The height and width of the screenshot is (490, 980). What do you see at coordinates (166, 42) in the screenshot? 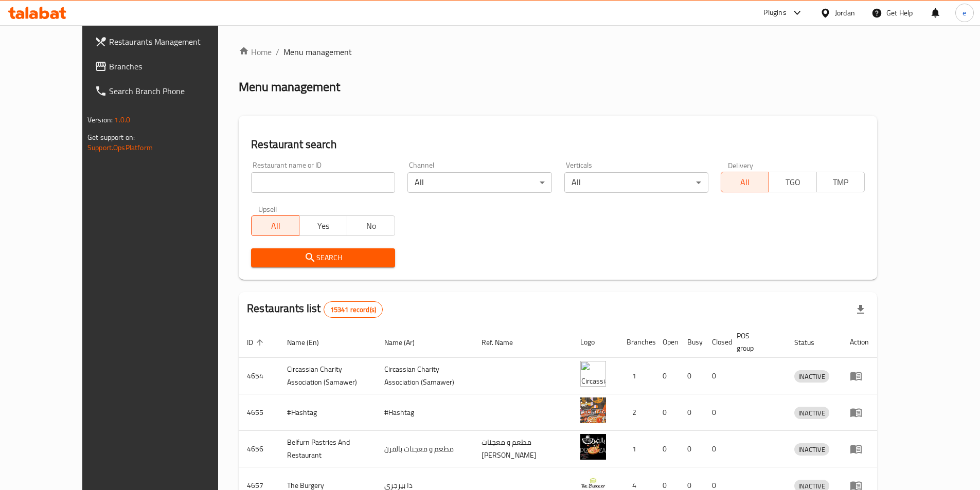
I see `a: Restaurants Management` at bounding box center [166, 42].